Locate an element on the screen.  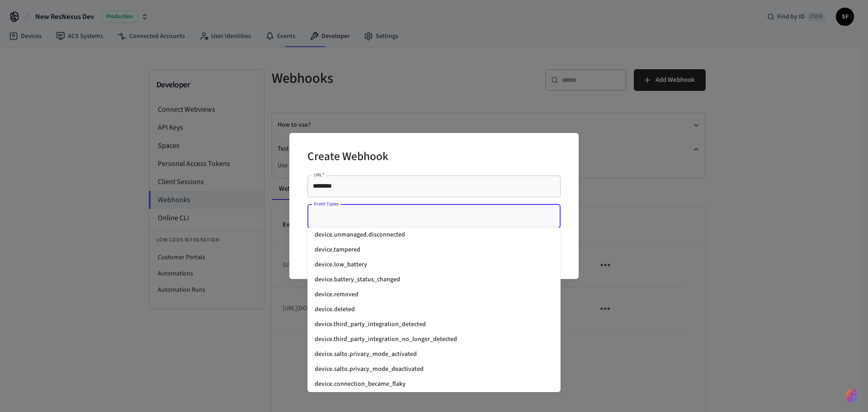
li: device.third_party_integration_detected is located at coordinates (434, 325).